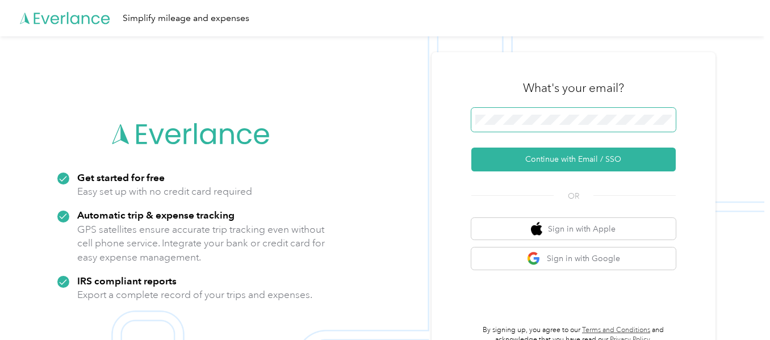  I want to click on strong: Automatic trip & expense tracking, so click(156, 215).